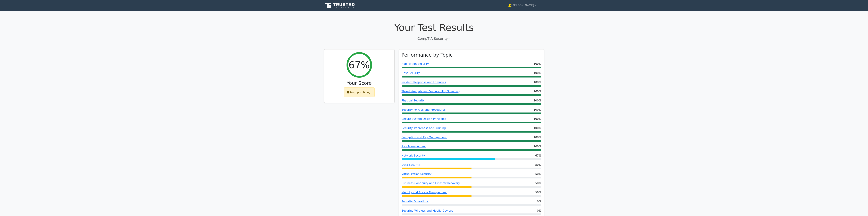 This screenshot has height=216, width=868. I want to click on a: Identity and Access Management, so click(424, 192).